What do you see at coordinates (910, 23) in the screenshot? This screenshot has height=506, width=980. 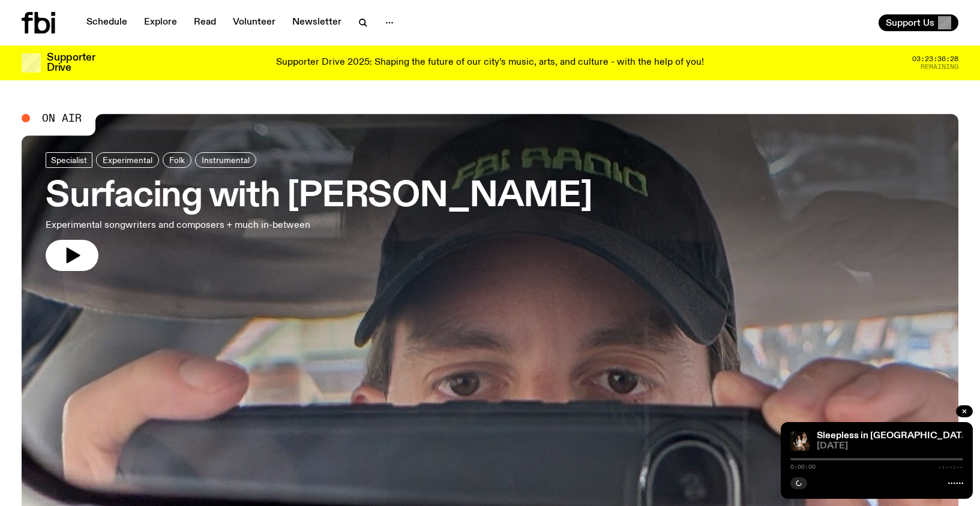 I see `span: Support Us` at bounding box center [910, 23].